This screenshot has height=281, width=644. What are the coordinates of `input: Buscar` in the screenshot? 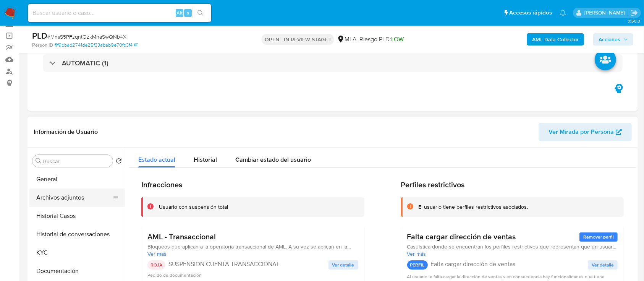 It's located at (76, 162).